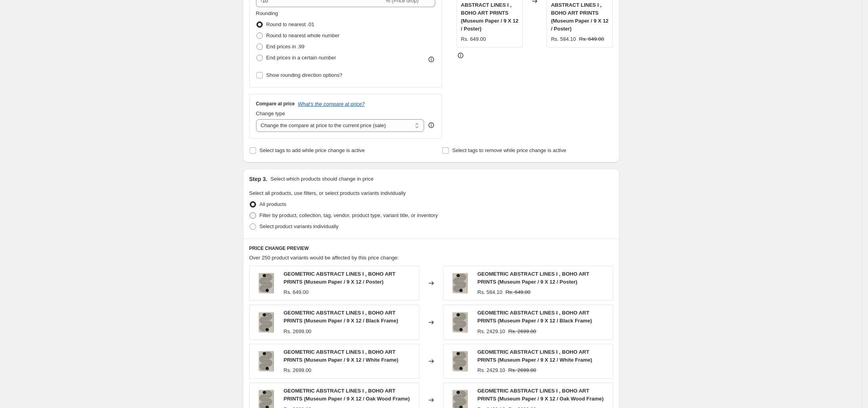  I want to click on div: help, so click(431, 126).